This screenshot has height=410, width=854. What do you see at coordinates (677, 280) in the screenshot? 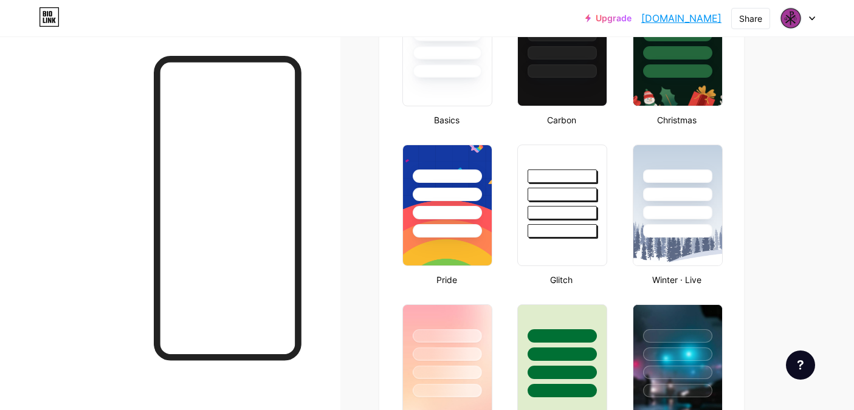
I see `div: Winter · Live` at bounding box center [677, 280].